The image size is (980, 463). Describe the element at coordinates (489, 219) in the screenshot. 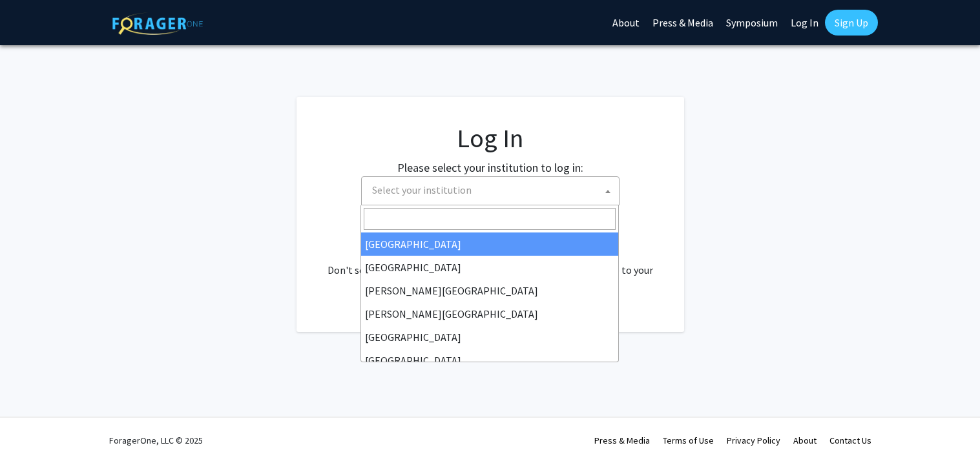

I see `input: Search` at that location.